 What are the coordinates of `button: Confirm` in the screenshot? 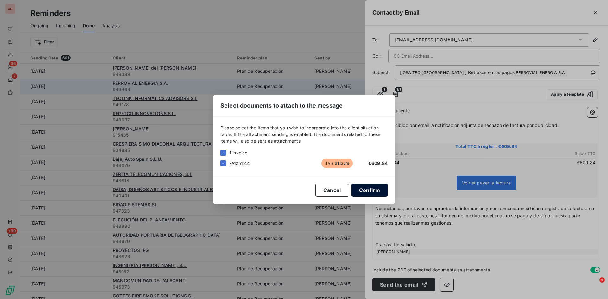 It's located at (370, 190).